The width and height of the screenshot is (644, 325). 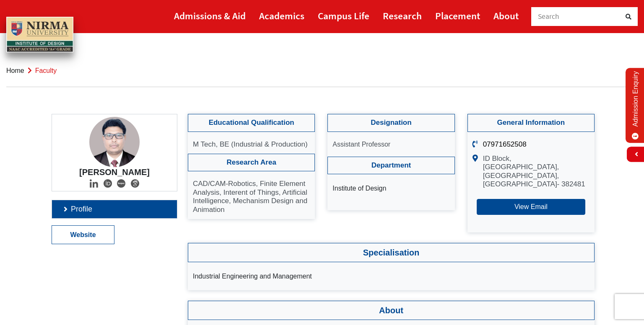 I want to click on a: Home, so click(x=15, y=70).